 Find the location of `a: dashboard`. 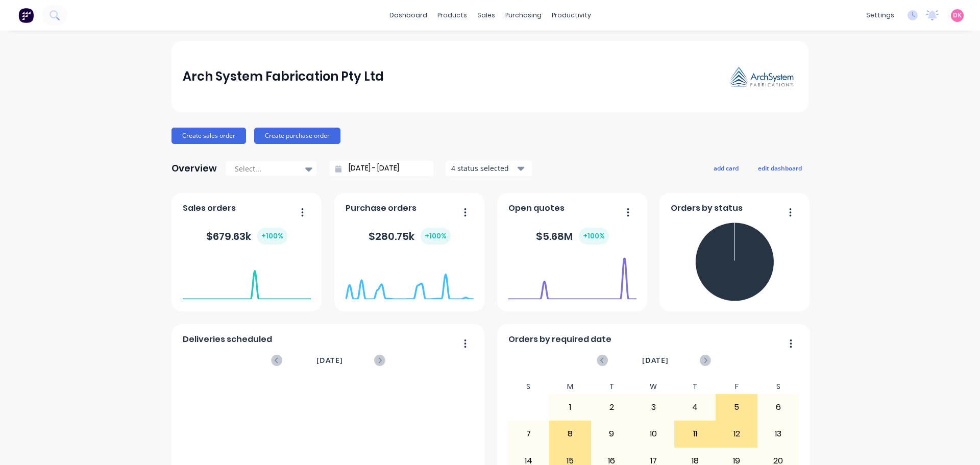

a: dashboard is located at coordinates (408, 16).